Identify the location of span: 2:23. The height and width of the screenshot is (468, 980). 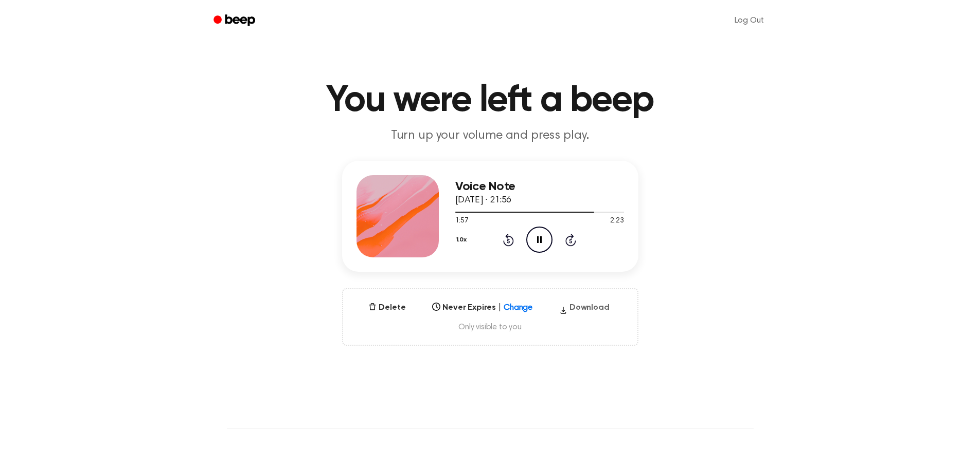
(617, 221).